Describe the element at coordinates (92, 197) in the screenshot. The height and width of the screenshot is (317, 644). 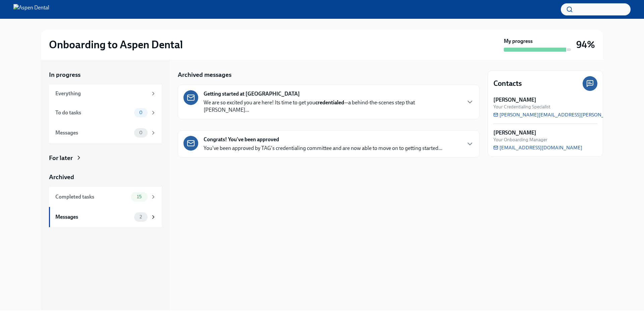
I see `div: Completed tasks` at that location.